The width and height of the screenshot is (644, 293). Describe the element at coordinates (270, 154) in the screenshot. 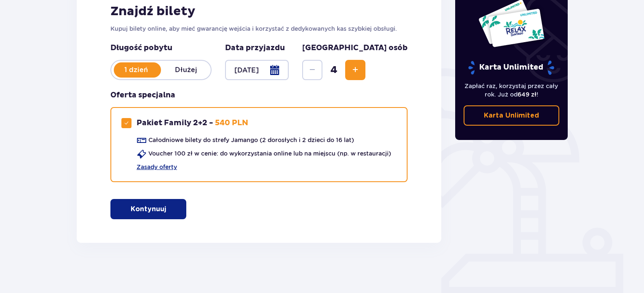

I see `p: Voucher 100 zł w cenie: do wykorzystania online lub na miejscu (np. w restauracji)` at that location.